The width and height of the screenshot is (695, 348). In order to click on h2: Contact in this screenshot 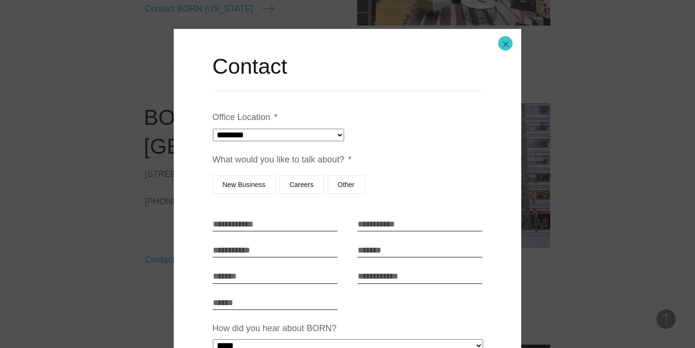, I will do `click(347, 67)`.